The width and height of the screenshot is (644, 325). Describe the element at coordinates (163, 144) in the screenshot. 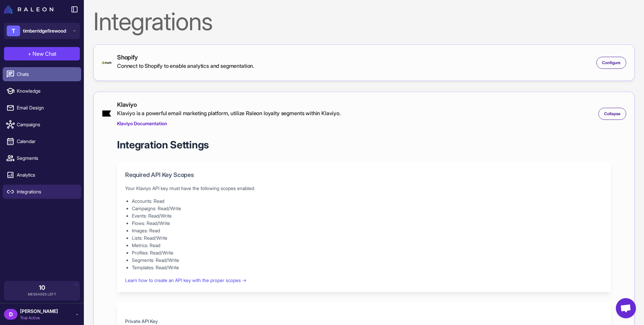

I see `h1: Integration Settings` at that location.